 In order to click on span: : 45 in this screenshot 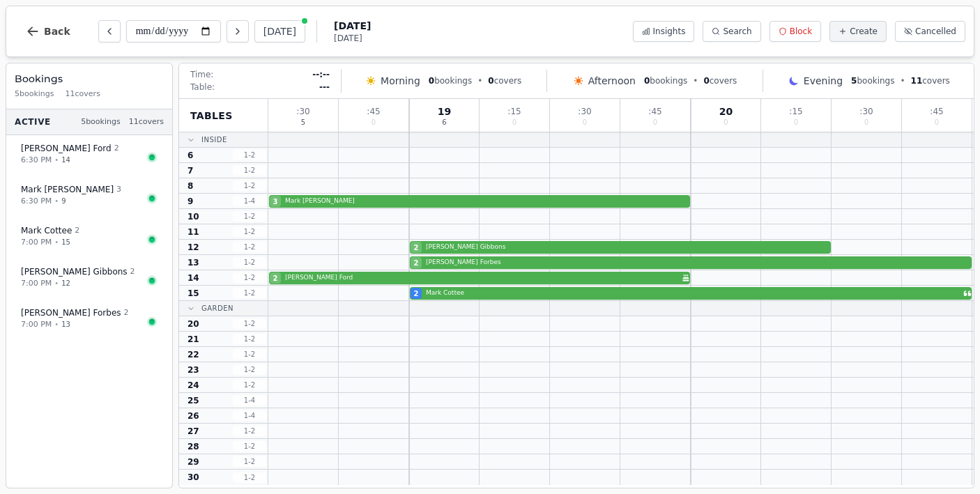, I will do `click(936, 111)`.